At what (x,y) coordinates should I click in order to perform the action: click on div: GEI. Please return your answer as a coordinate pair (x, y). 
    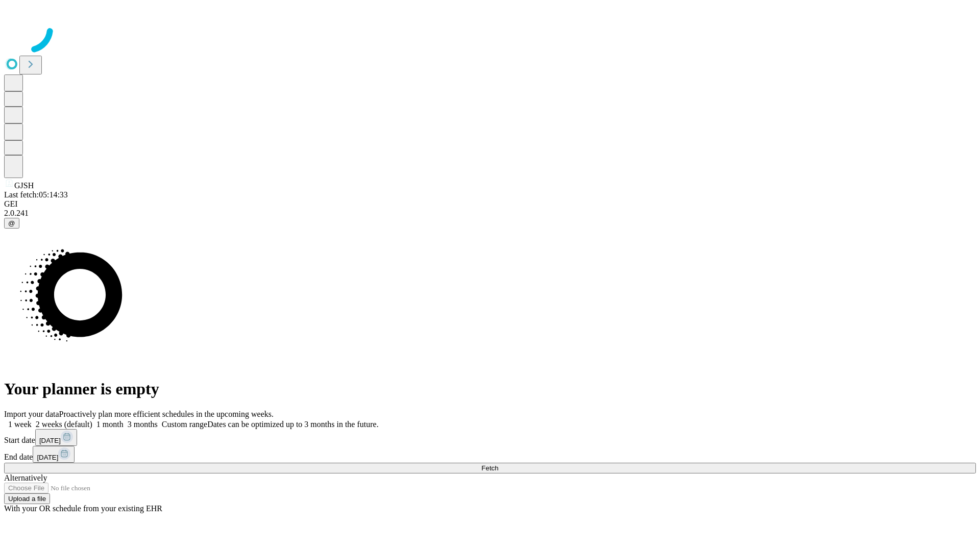
    Looking at the image, I should click on (490, 204).